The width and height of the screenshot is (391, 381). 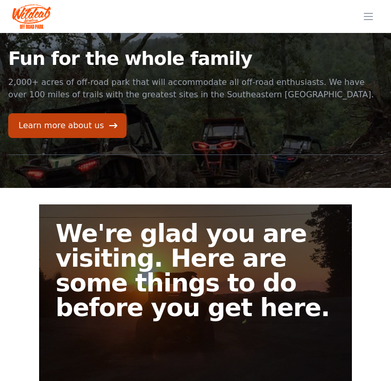 I want to click on h2: We're glad you are visiting. Here are some things to do before you get here., so click(x=196, y=270).